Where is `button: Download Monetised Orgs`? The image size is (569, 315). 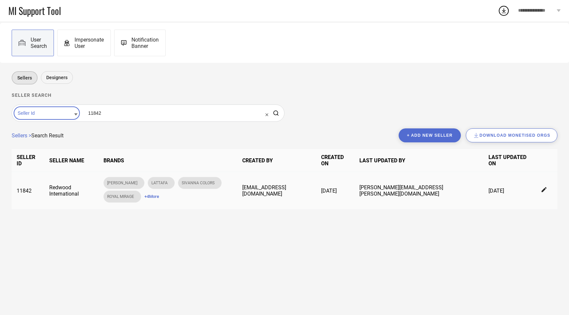 button: Download Monetised Orgs is located at coordinates (512, 136).